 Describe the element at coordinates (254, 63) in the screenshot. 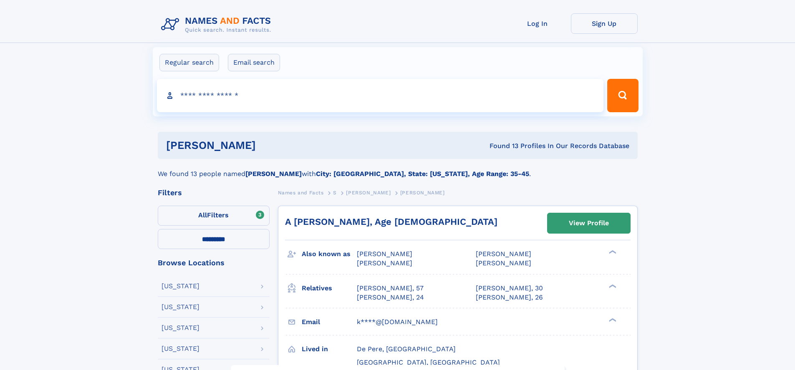

I see `label: Email search` at that location.